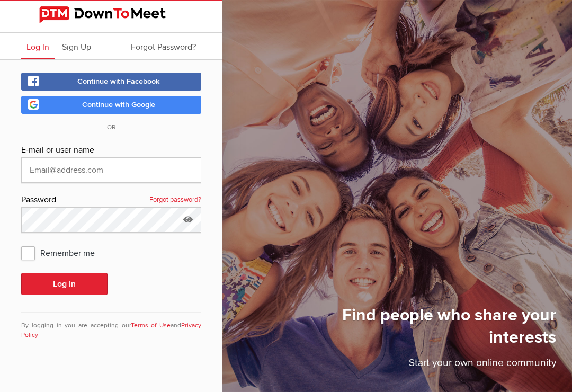 This screenshot has width=572, height=392. Describe the element at coordinates (76, 46) in the screenshot. I see `a: Sign Up` at that location.